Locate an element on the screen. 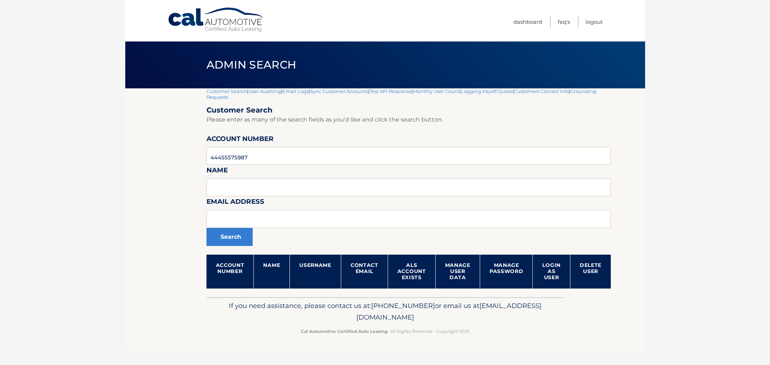 The image size is (770, 365). h2: Customer Search is located at coordinates (408, 110).